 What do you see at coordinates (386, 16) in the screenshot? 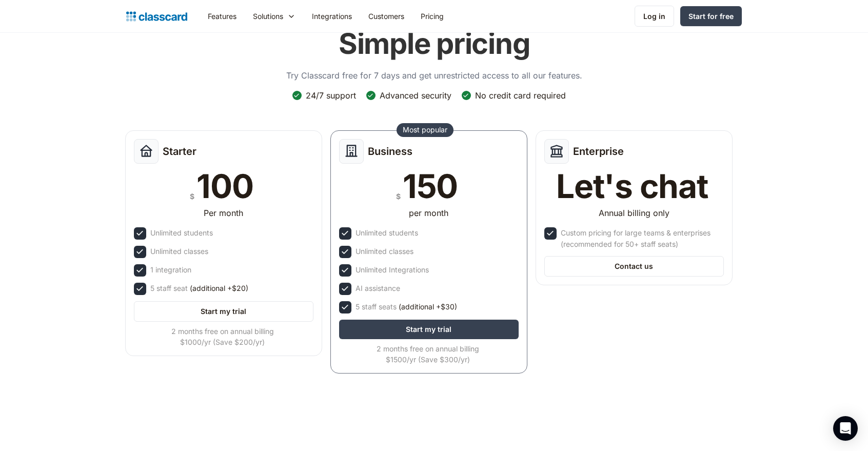
I see `a: Customers` at bounding box center [386, 16].